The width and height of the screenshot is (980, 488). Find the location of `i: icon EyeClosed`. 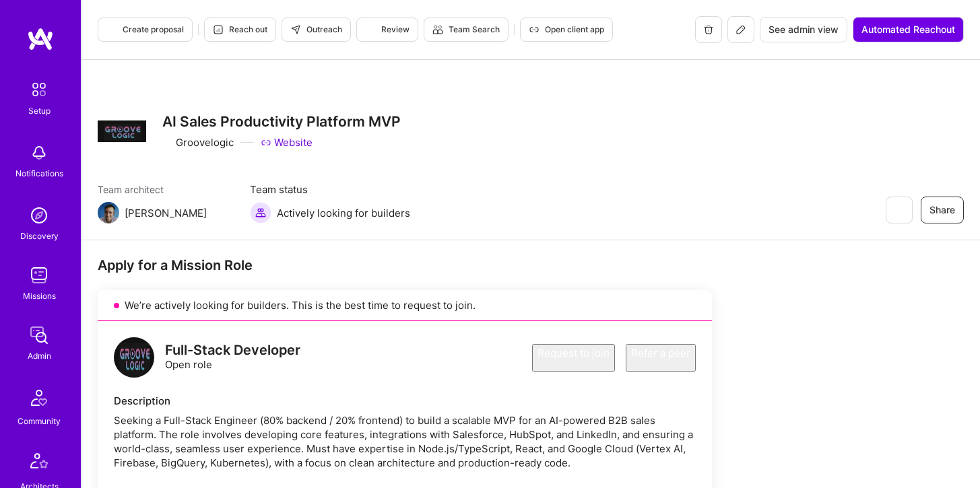

i: icon EyeClosed is located at coordinates (899, 210).